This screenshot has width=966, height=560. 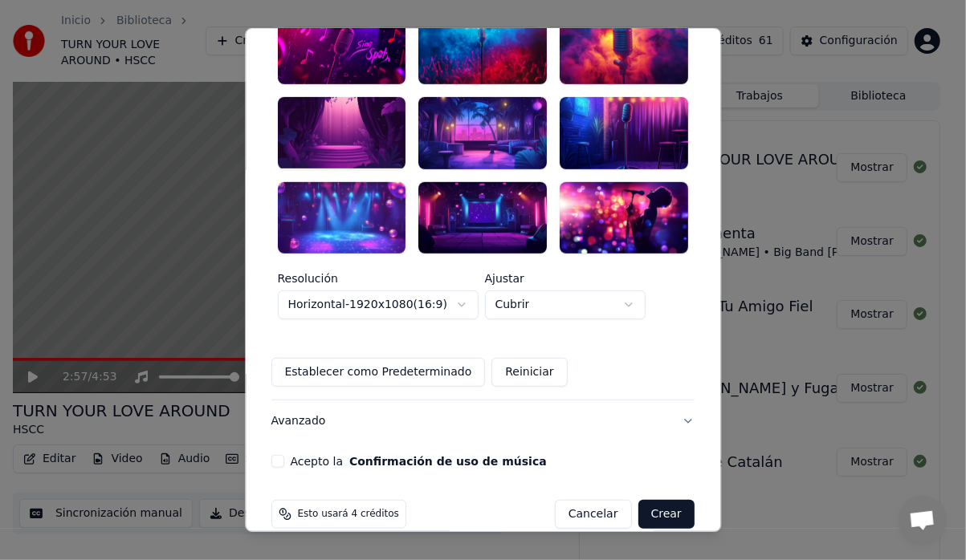 What do you see at coordinates (448, 462) in the screenshot?
I see `button: Acepto la` at bounding box center [448, 462].